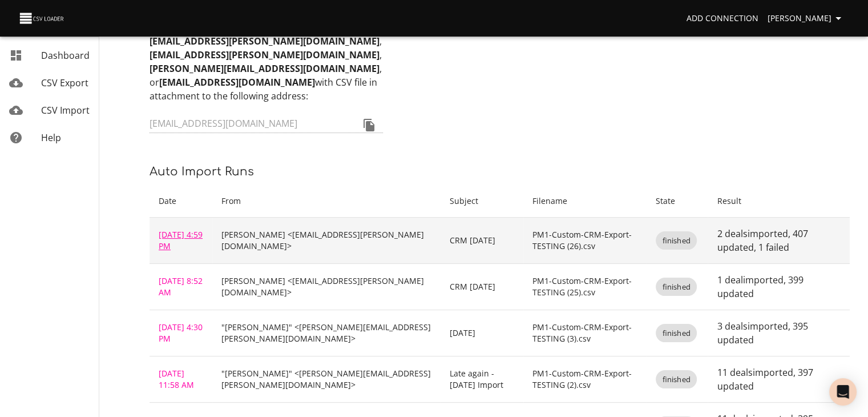 The image size is (868, 417). Describe the element at coordinates (202, 171) in the screenshot. I see `span: Auto Import Runs` at that location.